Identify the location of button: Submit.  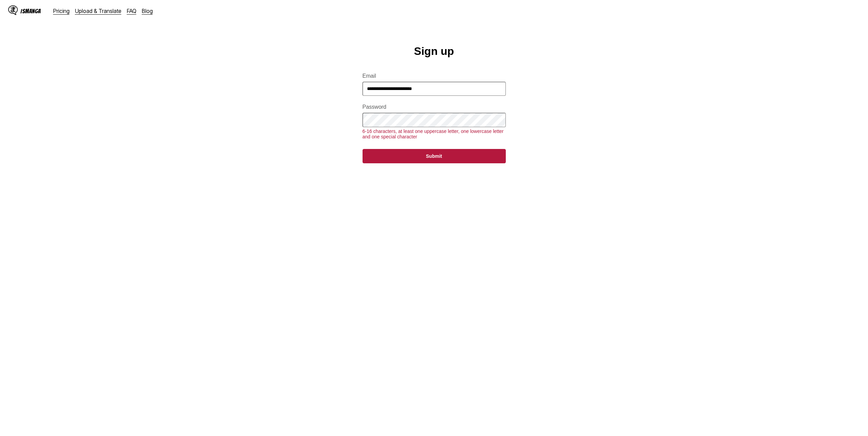
(434, 156).